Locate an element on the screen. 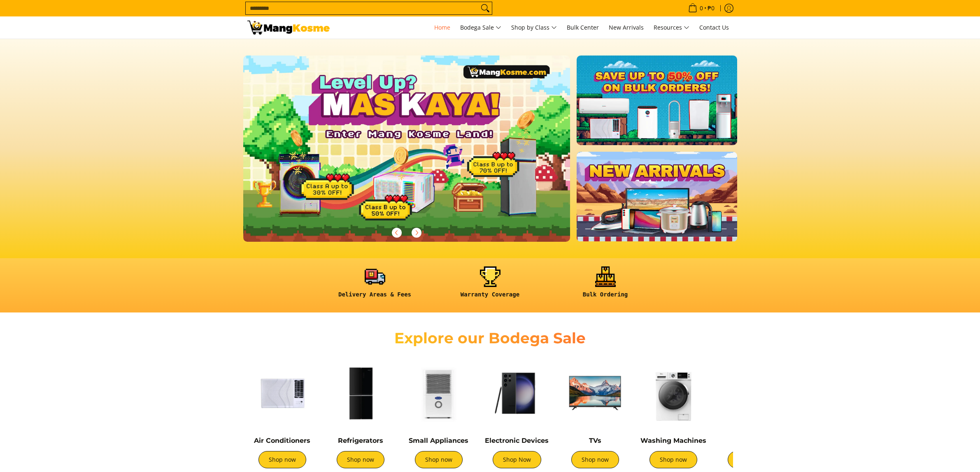 The height and width of the screenshot is (472, 980). button: Search is located at coordinates (485, 8).